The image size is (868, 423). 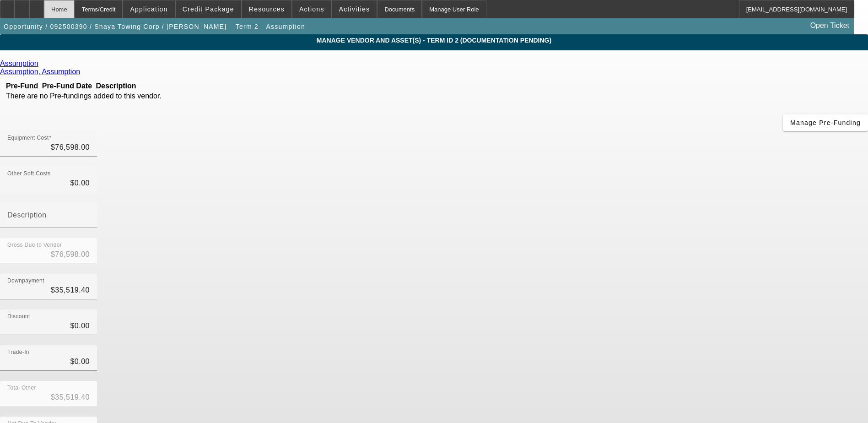 I want to click on button: Application, so click(x=149, y=9).